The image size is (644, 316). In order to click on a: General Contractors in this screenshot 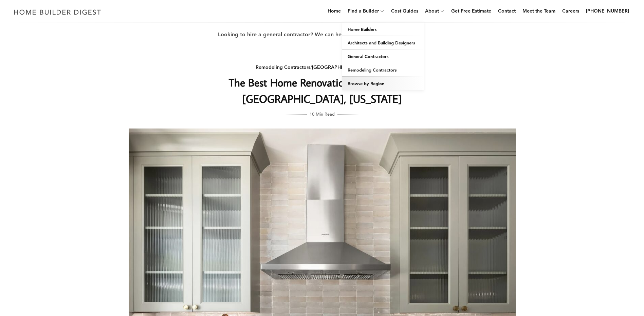, I will do `click(383, 56)`.